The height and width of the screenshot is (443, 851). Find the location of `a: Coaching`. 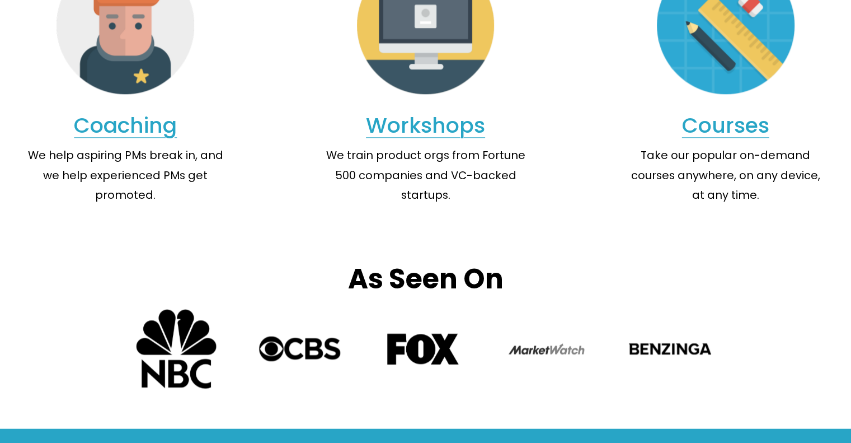

a: Coaching is located at coordinates (125, 125).